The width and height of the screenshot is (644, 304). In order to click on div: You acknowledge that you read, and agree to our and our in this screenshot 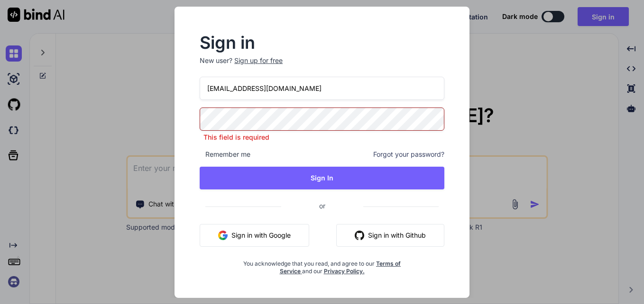, I will do `click(322, 265)`.